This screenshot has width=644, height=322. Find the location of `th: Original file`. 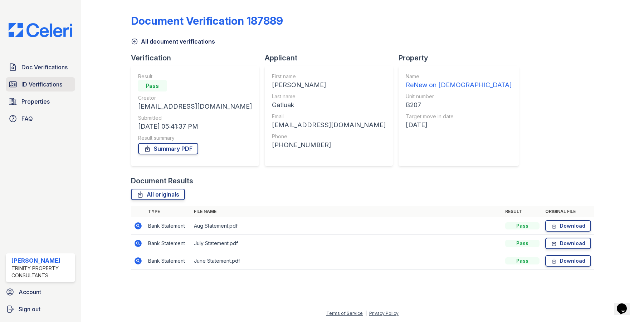

th: Original file is located at coordinates (569, 211).